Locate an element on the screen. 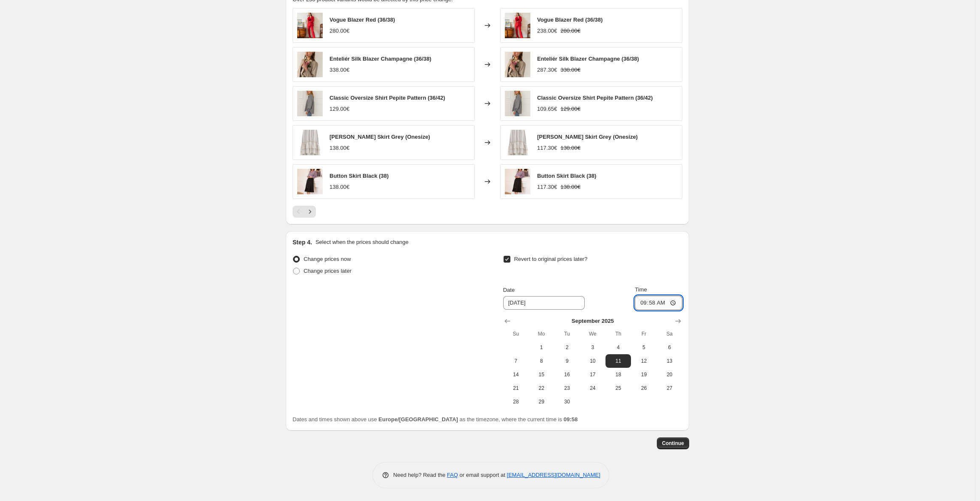  button: Tuesday September 16 2025 is located at coordinates (567, 375).